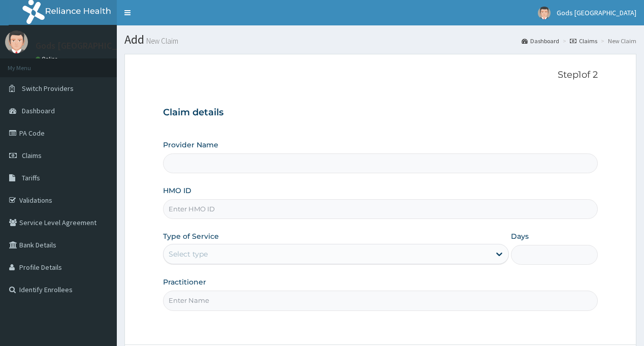 This screenshot has width=644, height=346. Describe the element at coordinates (380, 113) in the screenshot. I see `h3: Claim details` at that location.